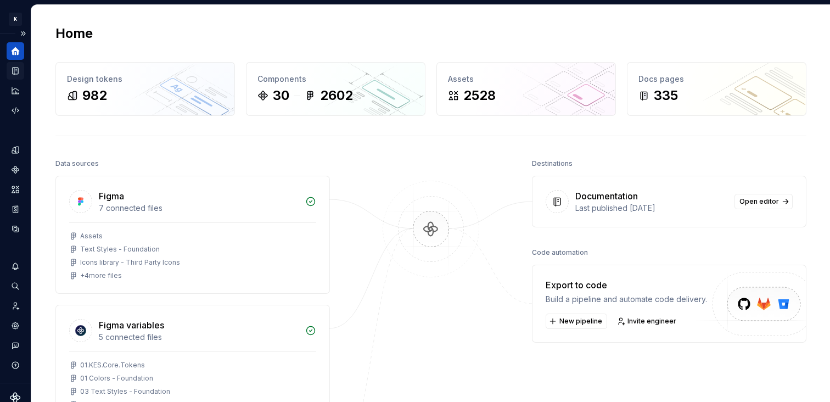 This screenshot has width=830, height=402. Describe the element at coordinates (666, 96) in the screenshot. I see `div: 335` at that location.